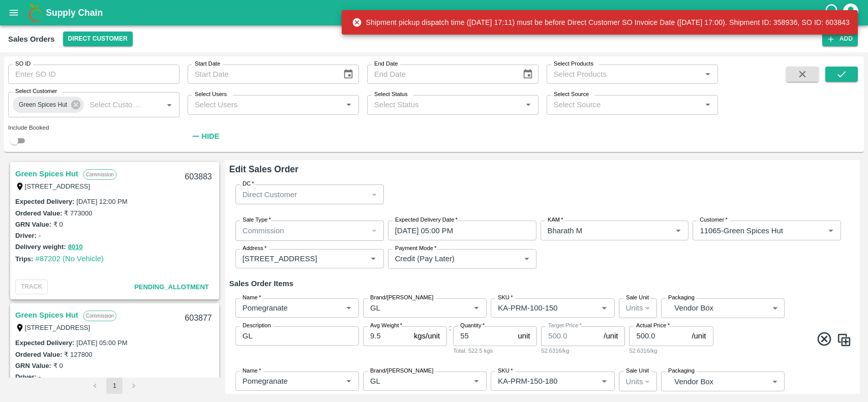 Image resolution: width=868 pixels, height=402 pixels. Describe the element at coordinates (635, 382) in the screenshot. I see `p: Units` at that location.